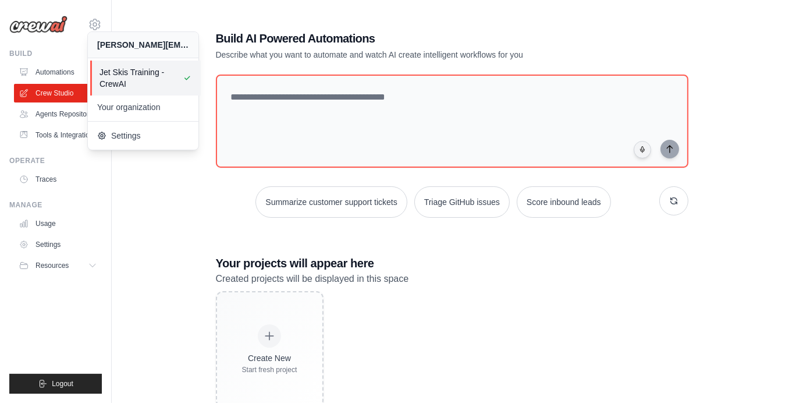 The image size is (792, 403). I want to click on img: Logo, so click(38, 24).